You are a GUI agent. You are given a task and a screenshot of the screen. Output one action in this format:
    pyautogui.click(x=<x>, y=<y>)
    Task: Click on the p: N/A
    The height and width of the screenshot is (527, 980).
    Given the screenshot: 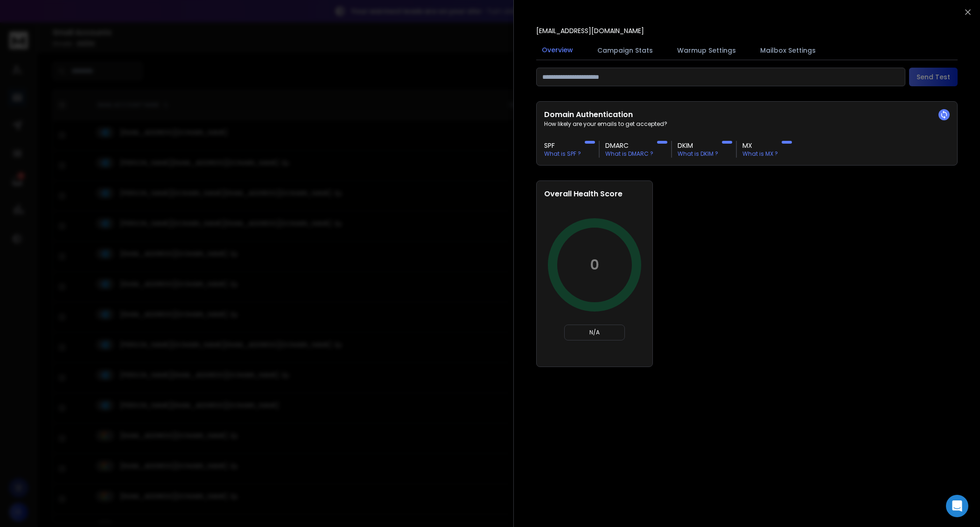 What is the action you would take?
    pyautogui.click(x=595, y=333)
    